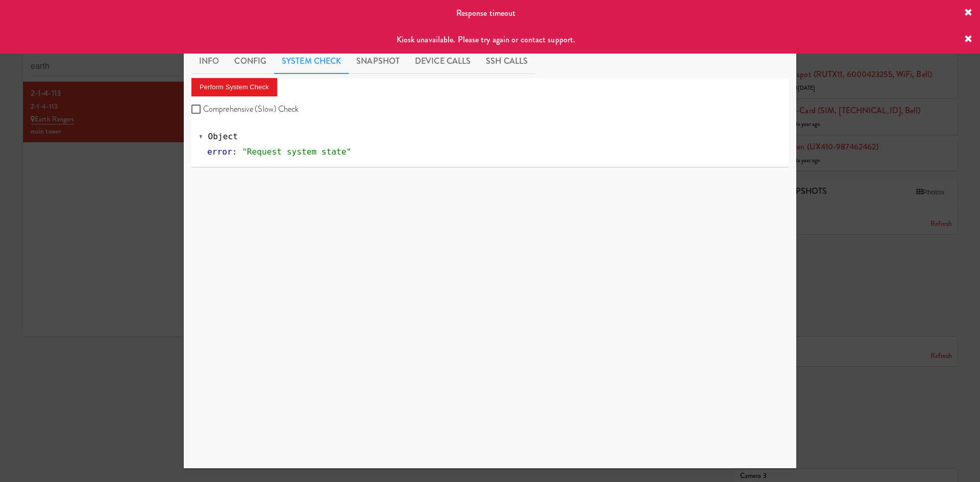 Image resolution: width=980 pixels, height=482 pixels. Describe the element at coordinates (442, 61) in the screenshot. I see `a: Device Calls` at that location.